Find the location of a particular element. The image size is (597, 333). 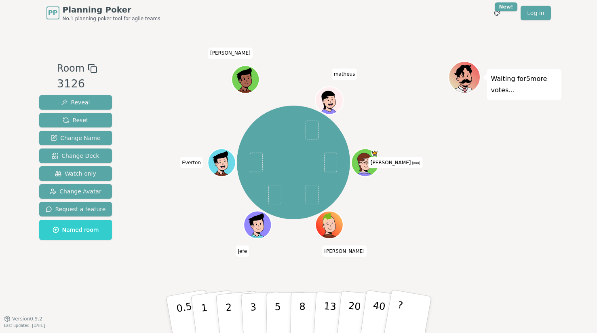

span: Julie is the host is located at coordinates (374, 152).